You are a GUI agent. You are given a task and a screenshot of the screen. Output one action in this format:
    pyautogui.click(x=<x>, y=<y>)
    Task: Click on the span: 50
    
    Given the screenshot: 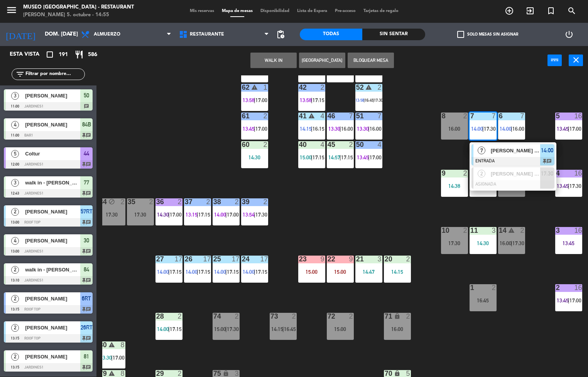 What is the action you would take?
    pyautogui.click(x=87, y=96)
    